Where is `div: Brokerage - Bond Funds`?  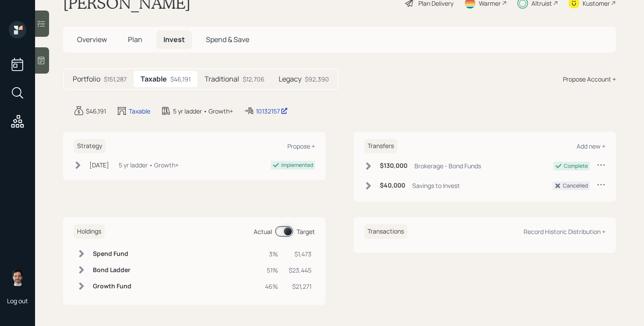
div: Brokerage - Bond Funds is located at coordinates (448, 165).